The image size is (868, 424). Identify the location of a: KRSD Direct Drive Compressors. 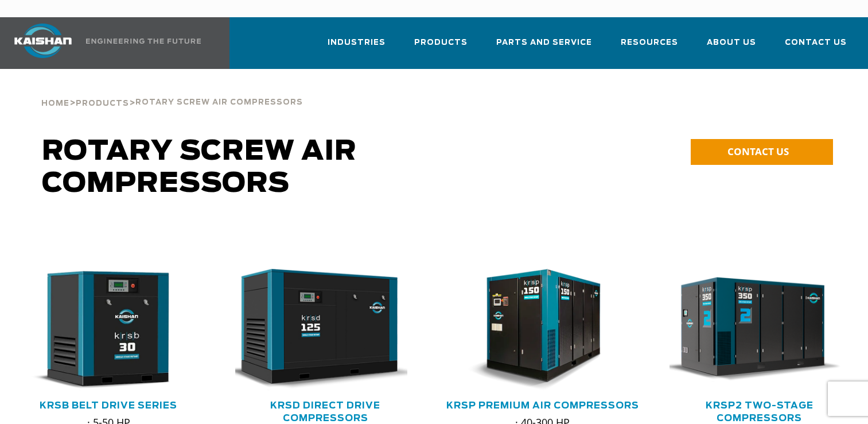
(326, 412).